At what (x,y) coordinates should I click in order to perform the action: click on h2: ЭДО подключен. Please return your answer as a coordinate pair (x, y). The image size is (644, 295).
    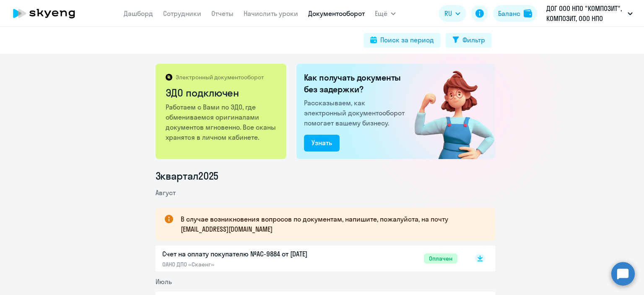
    Looking at the image, I should click on (222, 93).